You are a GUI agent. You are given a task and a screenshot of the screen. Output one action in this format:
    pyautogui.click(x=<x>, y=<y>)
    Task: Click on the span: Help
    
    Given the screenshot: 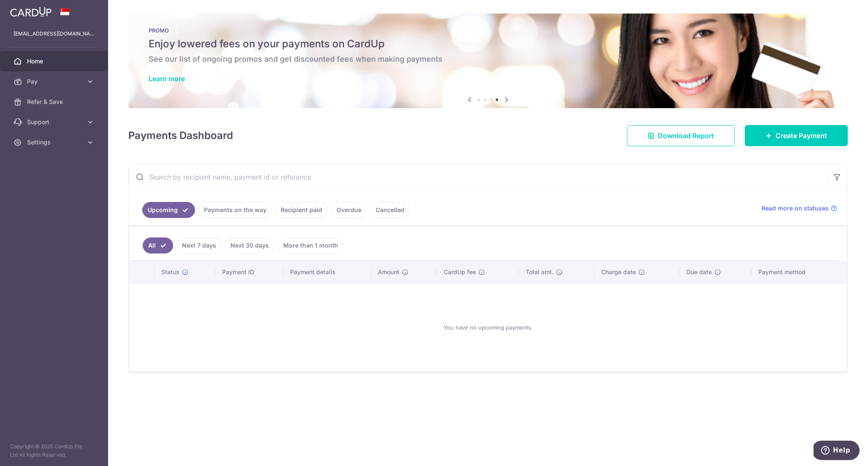 What is the action you would take?
    pyautogui.click(x=28, y=9)
    